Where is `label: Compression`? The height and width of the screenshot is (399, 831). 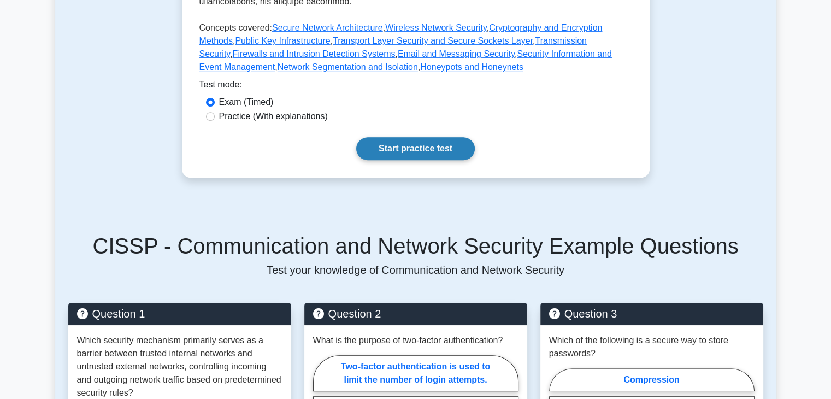 label: Compression is located at coordinates (652, 380).